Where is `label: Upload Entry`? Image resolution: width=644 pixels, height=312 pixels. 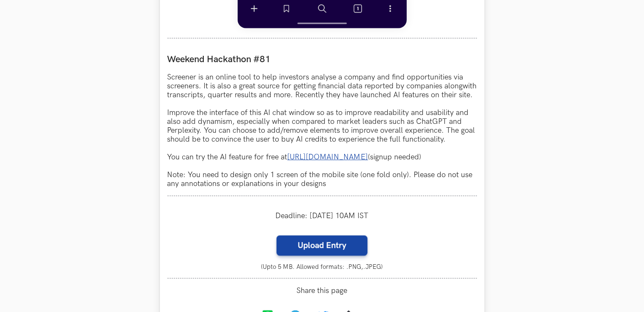 label: Upload Entry is located at coordinates (322, 246).